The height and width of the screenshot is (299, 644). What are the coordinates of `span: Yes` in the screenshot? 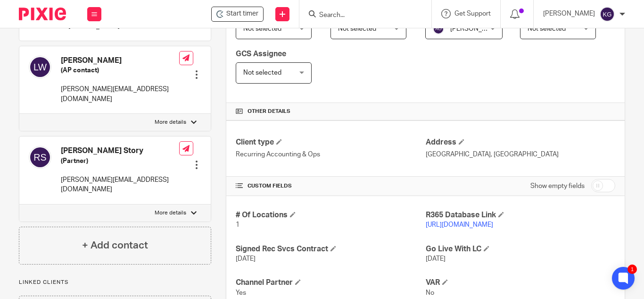 It's located at (241, 293).